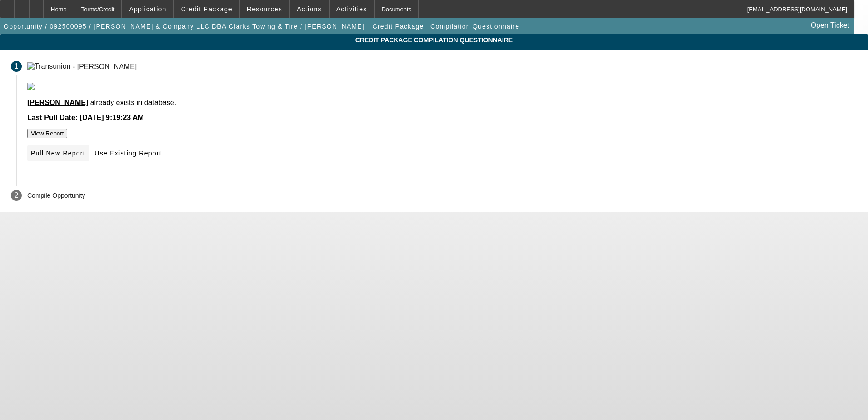 The height and width of the screenshot is (420, 868). I want to click on a: Open Ticket, so click(830, 25).